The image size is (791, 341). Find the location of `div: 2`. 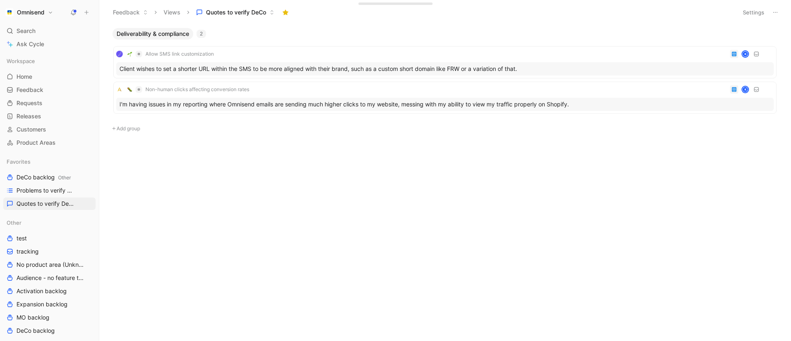

div: 2 is located at coordinates (201, 34).